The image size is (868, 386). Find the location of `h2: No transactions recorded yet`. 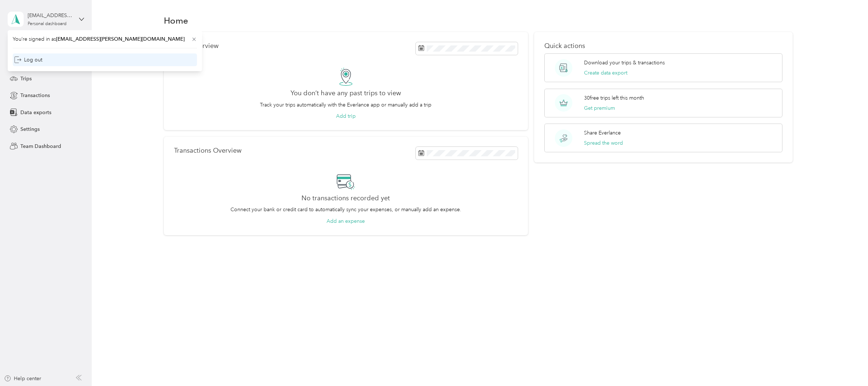

h2: No transactions recorded yet is located at coordinates (345, 199).